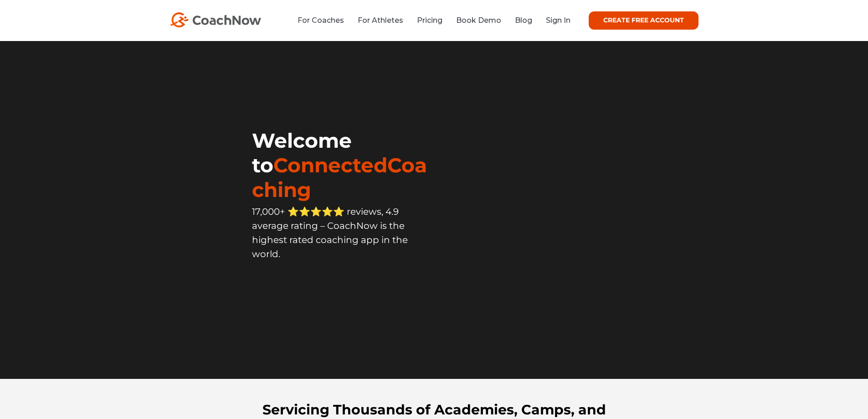 This screenshot has height=419, width=868. What do you see at coordinates (343, 165) in the screenshot?
I see `h1: Welcome to` at bounding box center [343, 165].